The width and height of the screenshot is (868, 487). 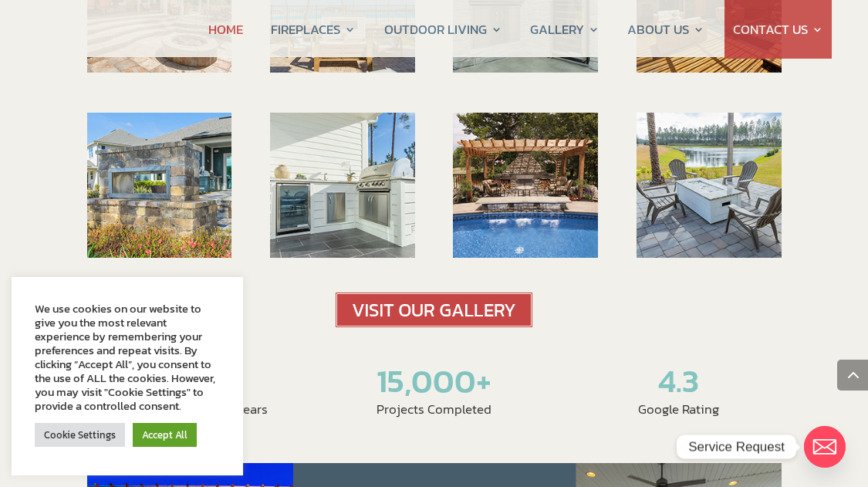 What do you see at coordinates (128, 357) in the screenshot?
I see `div: We use cookies on our website to give you the most relevant experience by remembering your prefer...` at bounding box center [128, 357].